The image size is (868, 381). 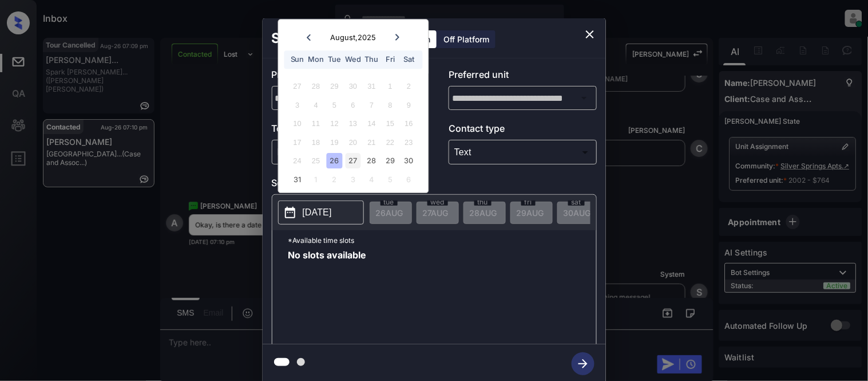 I want to click on div: Choose Saturday, September 6th, 2025, so click(x=408, y=179).